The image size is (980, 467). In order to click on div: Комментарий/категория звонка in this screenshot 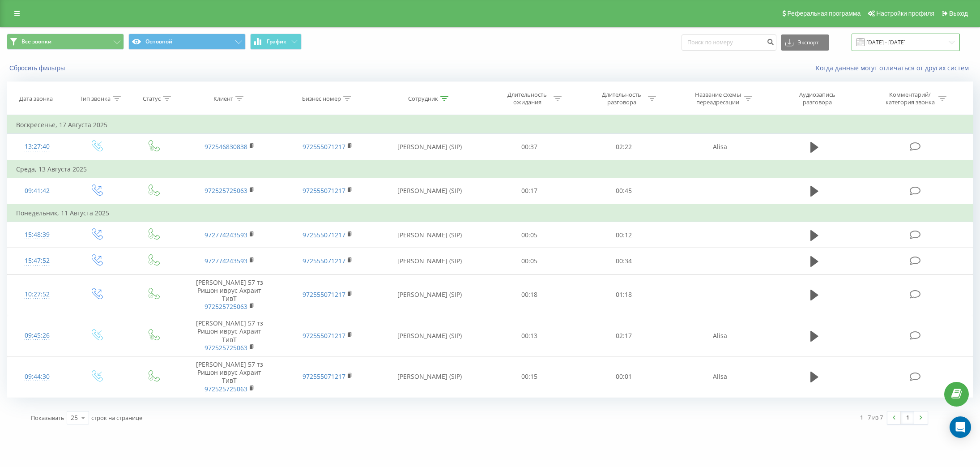, I will do `click(910, 98)`.